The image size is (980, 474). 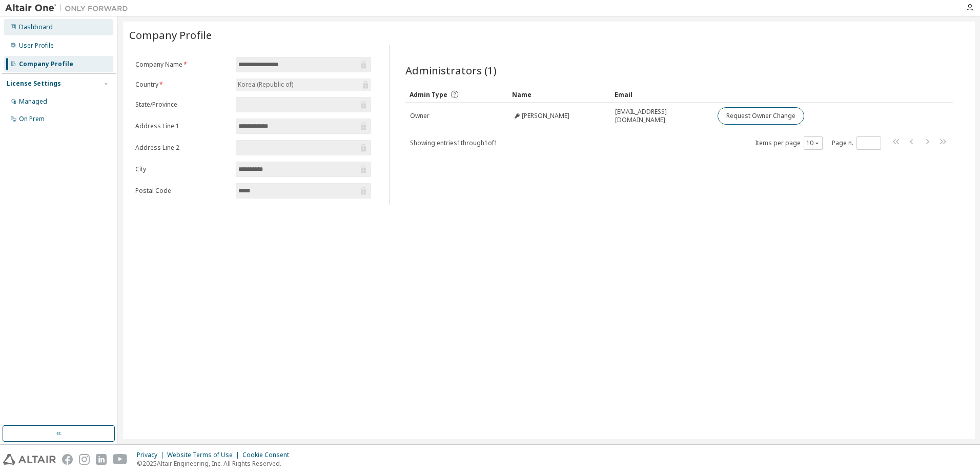 I want to click on div: On Prem, so click(x=32, y=119).